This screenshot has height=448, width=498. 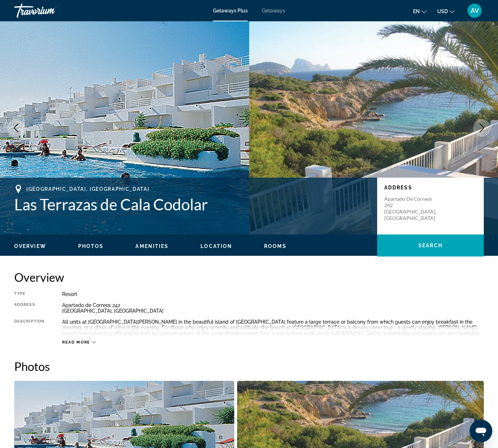 What do you see at coordinates (152, 246) in the screenshot?
I see `span: Amenities` at bounding box center [152, 246].